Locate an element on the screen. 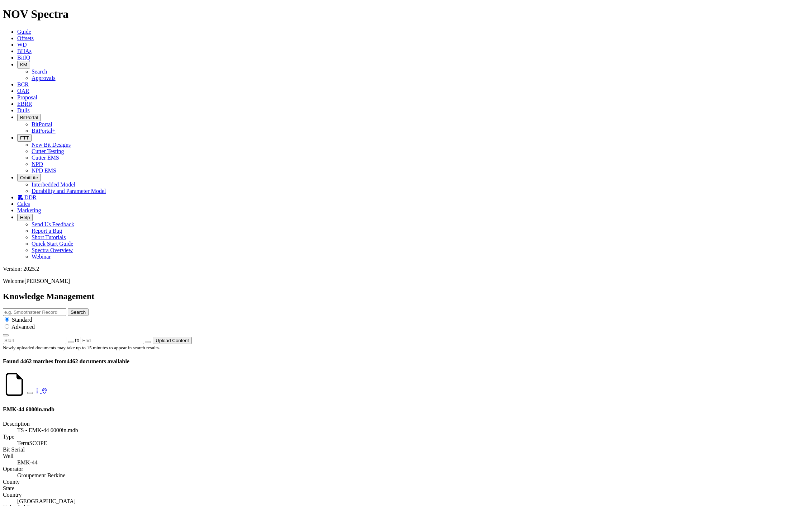  a: Send Us Feedback is located at coordinates (53, 224).